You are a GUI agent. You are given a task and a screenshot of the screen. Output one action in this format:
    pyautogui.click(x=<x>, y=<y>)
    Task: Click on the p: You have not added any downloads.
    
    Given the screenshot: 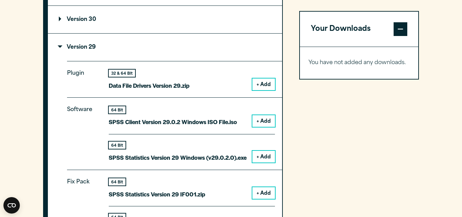 What is the action you would take?
    pyautogui.click(x=359, y=63)
    